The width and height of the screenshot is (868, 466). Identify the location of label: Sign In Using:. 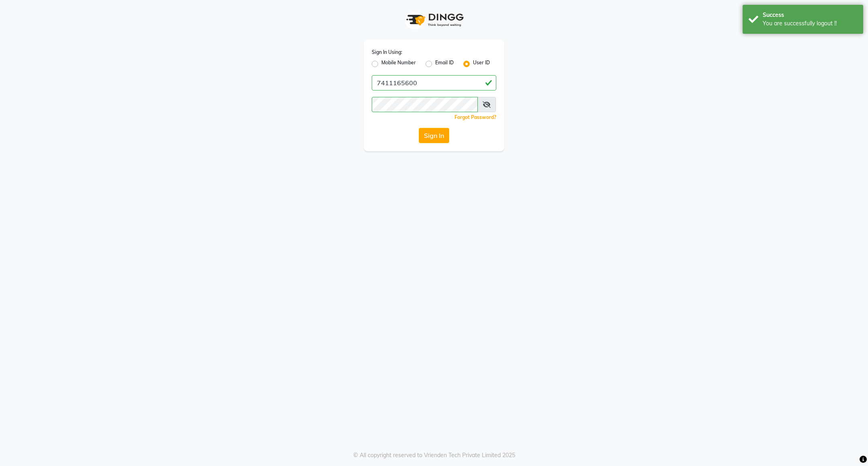
(387, 52).